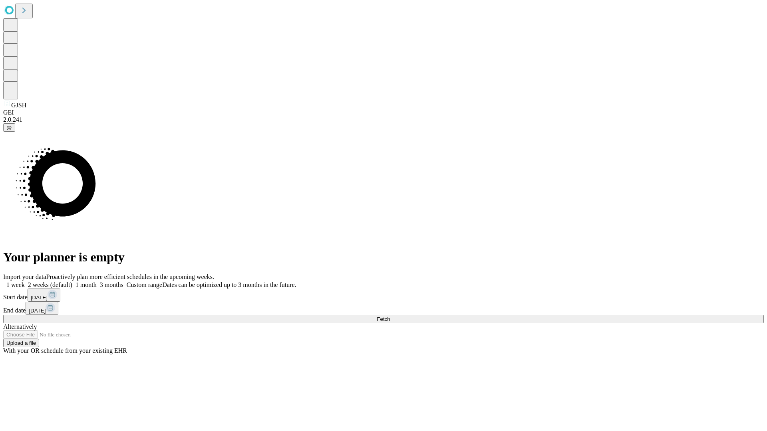 The image size is (767, 431). I want to click on span: Custom range, so click(144, 285).